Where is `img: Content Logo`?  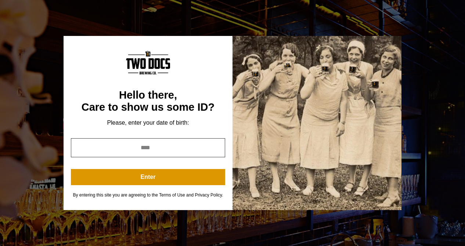
img: Content Logo is located at coordinates (148, 62).